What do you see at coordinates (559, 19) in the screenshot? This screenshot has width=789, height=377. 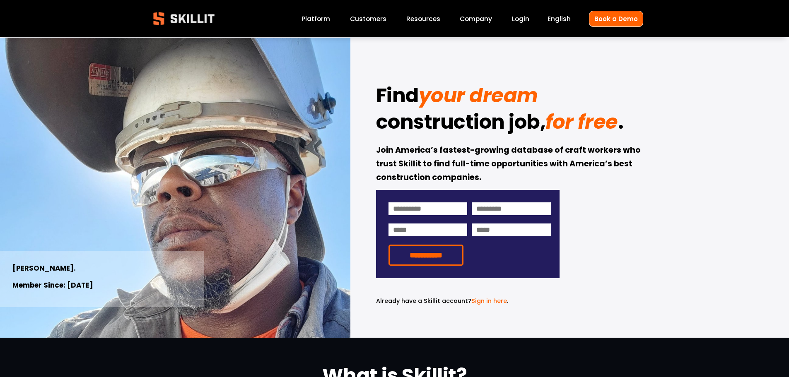 I see `span: English` at bounding box center [559, 19].